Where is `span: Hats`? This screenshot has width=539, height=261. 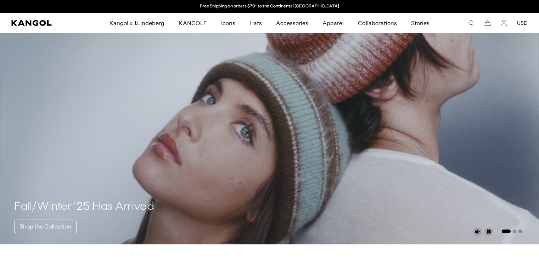 span: Hats is located at coordinates (255, 23).